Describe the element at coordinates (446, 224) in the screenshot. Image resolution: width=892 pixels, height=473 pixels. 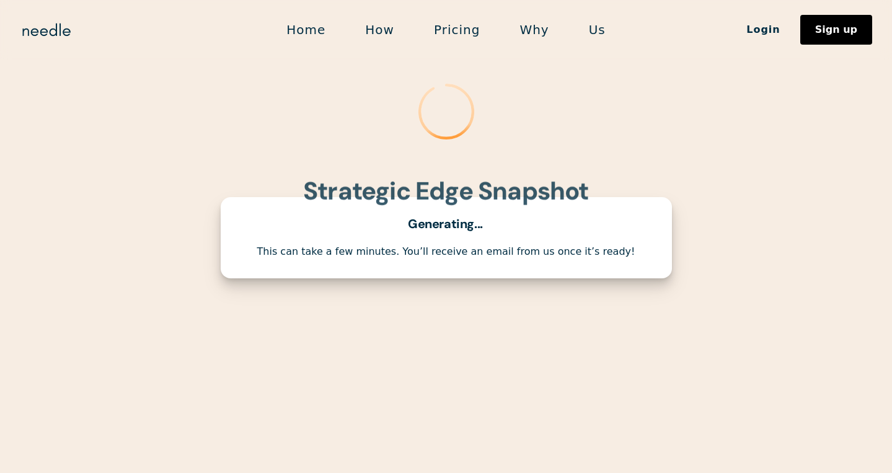
I see `div: Generating...` at that location.